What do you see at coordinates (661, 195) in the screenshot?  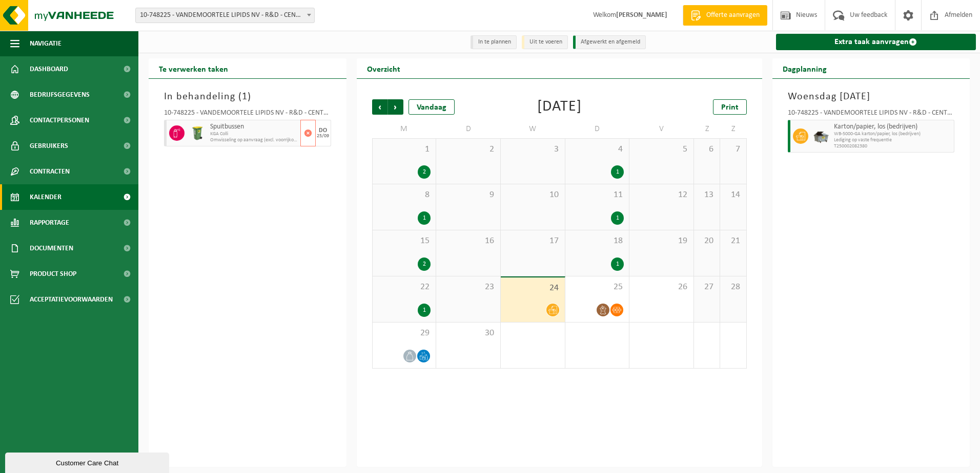 I see `span: 12` at bounding box center [661, 195].